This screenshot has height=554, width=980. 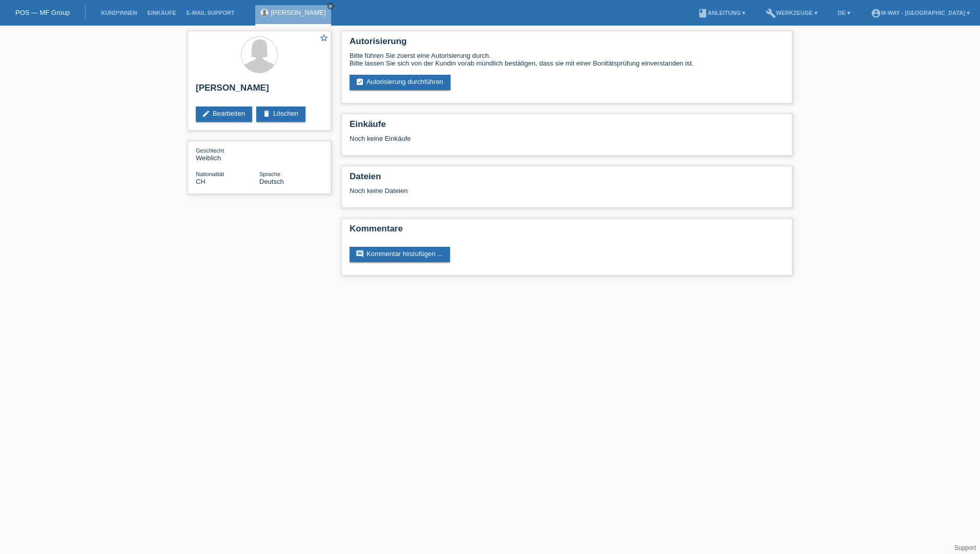 I want to click on a: assignment_turned_inAutorisierung durchführen, so click(x=400, y=82).